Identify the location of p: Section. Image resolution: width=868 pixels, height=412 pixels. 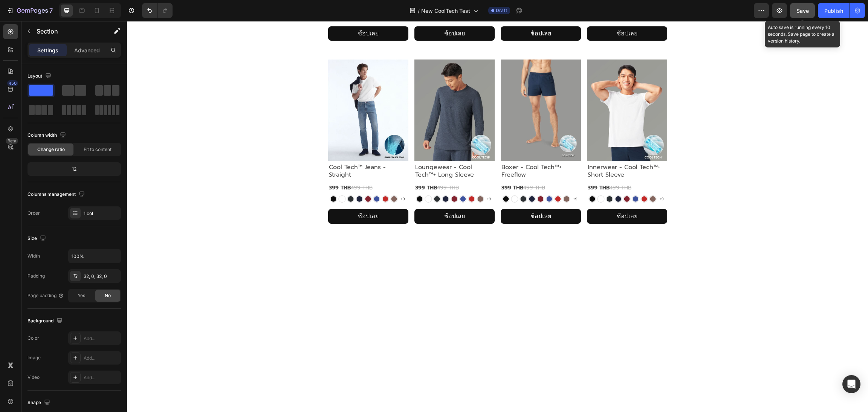
(67, 31).